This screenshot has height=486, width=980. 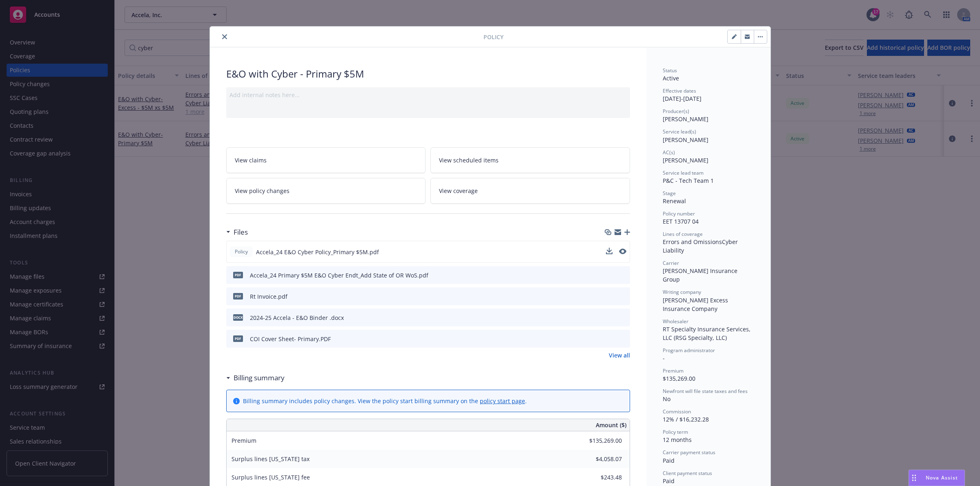 What do you see at coordinates (268, 296) in the screenshot?
I see `div: Rt Invoice.pdf` at bounding box center [268, 296].